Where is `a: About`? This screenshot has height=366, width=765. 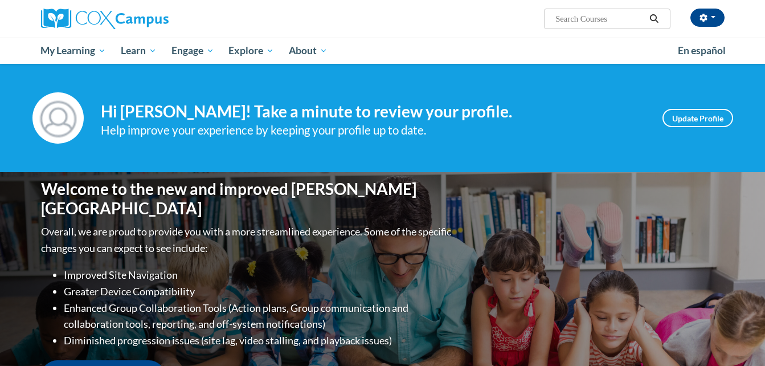
a: About is located at coordinates (308, 51).